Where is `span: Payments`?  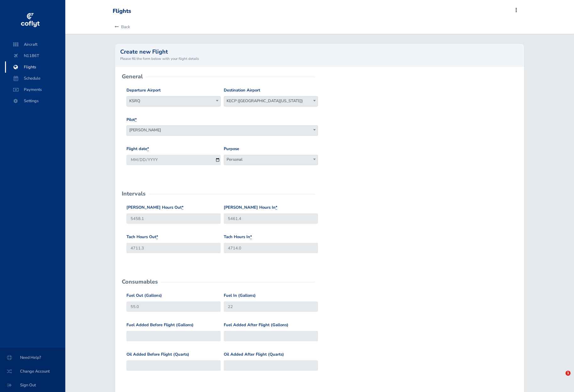
span: Payments is located at coordinates (35, 89).